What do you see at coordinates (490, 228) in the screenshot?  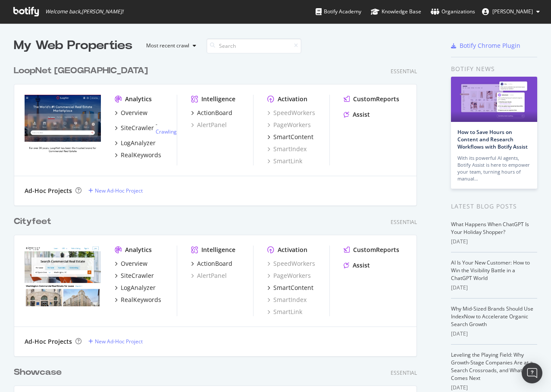 I see `a: What Happens When ChatGPT Is Your Holiday Shopper?` at bounding box center [490, 228].